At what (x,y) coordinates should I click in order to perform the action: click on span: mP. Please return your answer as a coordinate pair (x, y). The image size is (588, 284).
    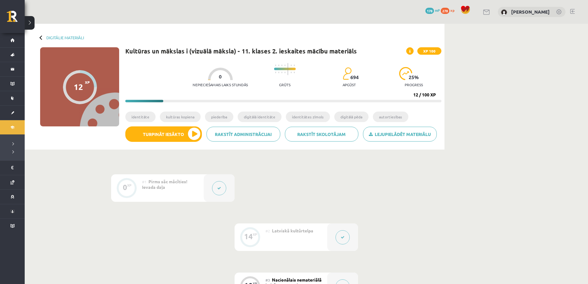
    Looking at the image, I should click on (438, 10).